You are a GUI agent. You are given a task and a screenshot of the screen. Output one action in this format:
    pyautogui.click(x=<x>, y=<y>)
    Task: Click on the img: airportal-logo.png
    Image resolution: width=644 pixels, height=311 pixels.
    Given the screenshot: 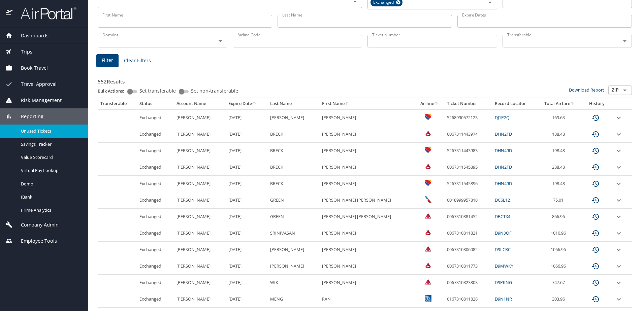 What is the action you would take?
    pyautogui.click(x=45, y=13)
    